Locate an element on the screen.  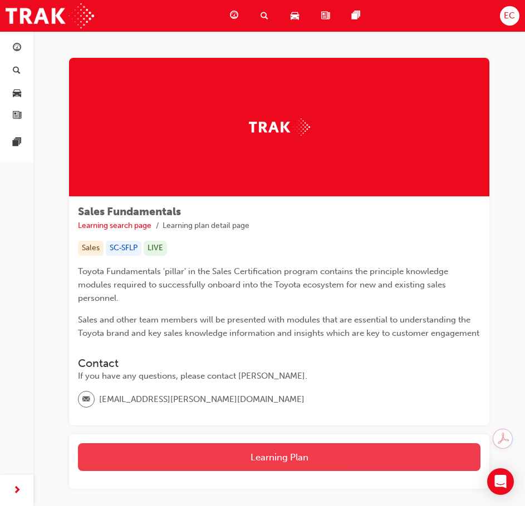
span: Toyota Fundamentals 'pillar' in the Sales Certification program contains the principle knowledge ... is located at coordinates (264, 285).